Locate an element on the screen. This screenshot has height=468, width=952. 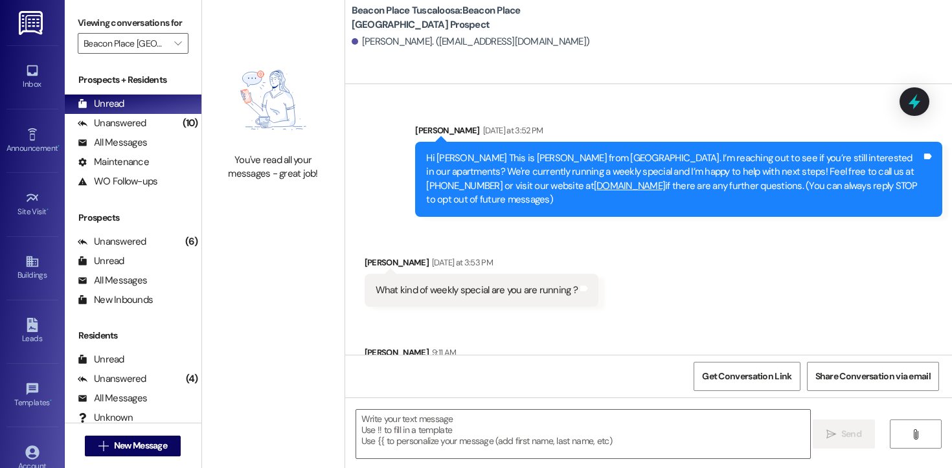
div: 9:11 AM is located at coordinates (442, 352).